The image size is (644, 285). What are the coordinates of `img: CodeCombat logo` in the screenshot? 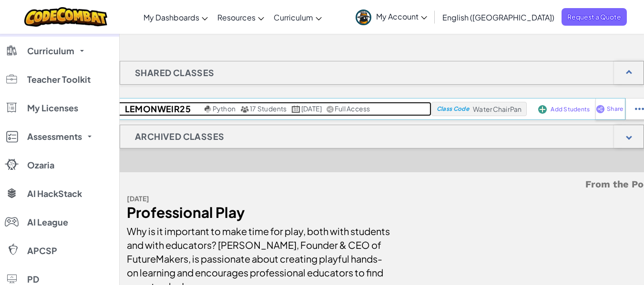 It's located at (66, 16).